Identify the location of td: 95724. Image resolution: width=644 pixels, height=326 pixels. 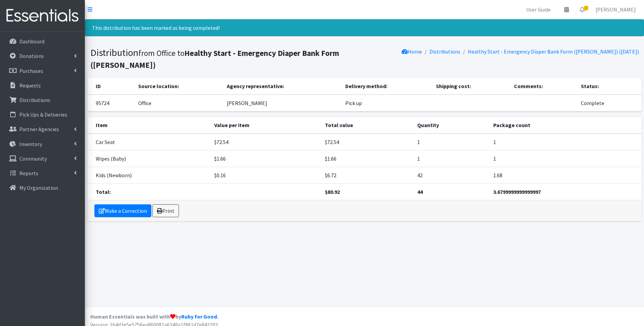
(111, 103).